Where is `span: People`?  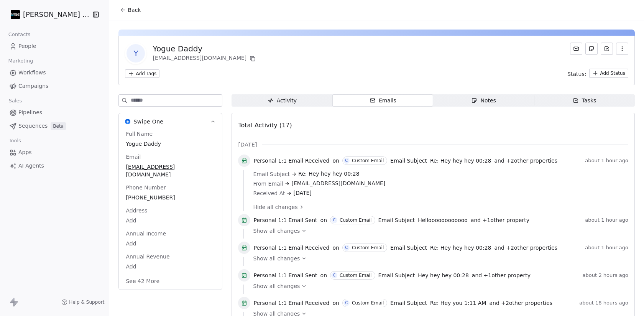 span: People is located at coordinates (27, 46).